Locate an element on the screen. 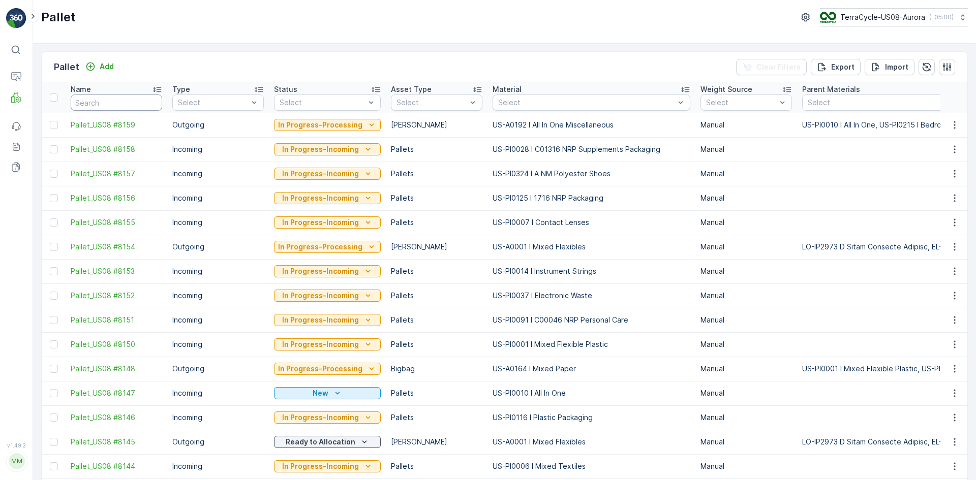  a: Pallet_US08 #8145 is located at coordinates (116, 442).